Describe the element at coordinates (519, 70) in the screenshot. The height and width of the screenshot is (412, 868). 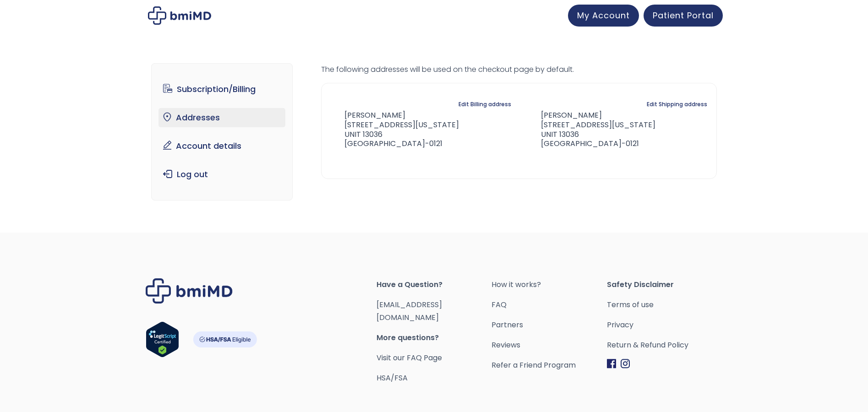
I see `p: The following addresses will be used on the checkout page by default.` at that location.